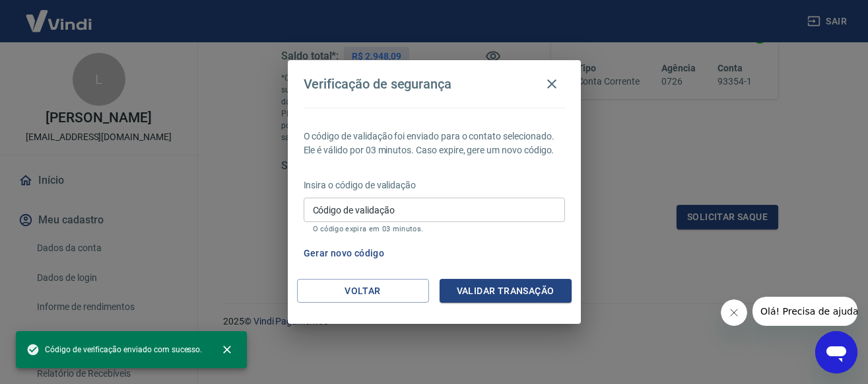  What do you see at coordinates (114, 350) in the screenshot?
I see `span: Código de verificação enviado com sucesso.` at bounding box center [114, 350].